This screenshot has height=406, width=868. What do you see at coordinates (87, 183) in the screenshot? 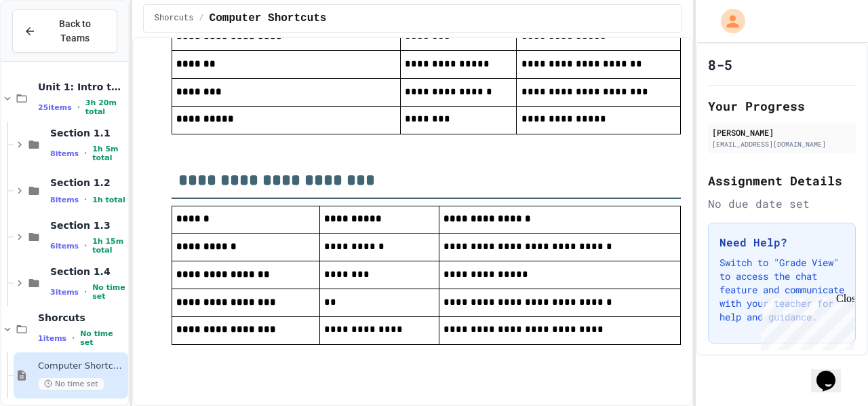
I see `span: Section 1.2` at bounding box center [87, 183].